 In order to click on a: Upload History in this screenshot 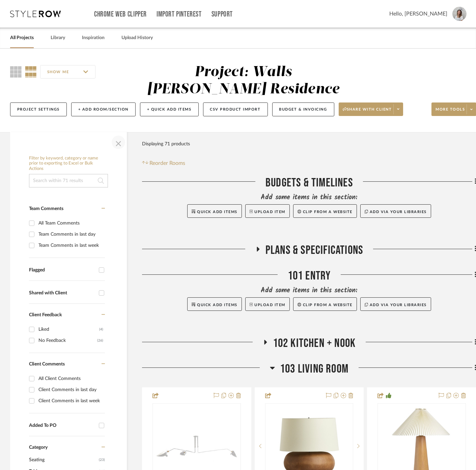, I will do `click(137, 38)`.